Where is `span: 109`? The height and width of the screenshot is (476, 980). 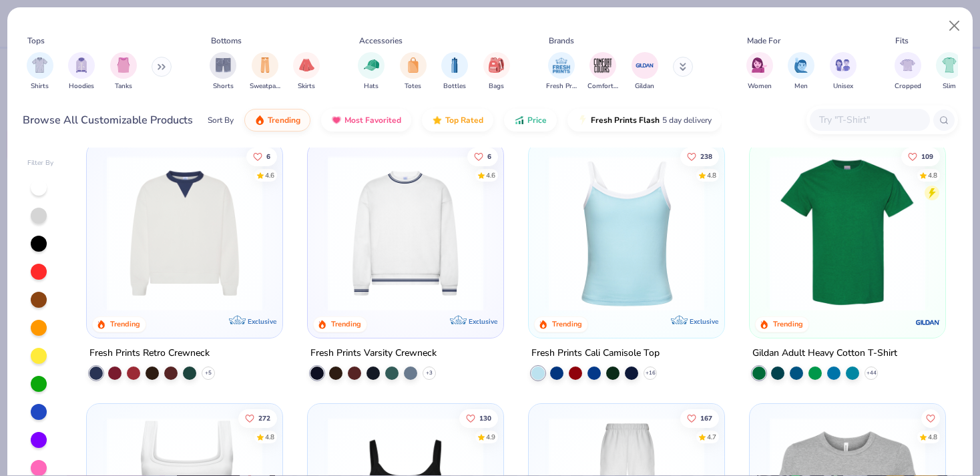
span: 109 is located at coordinates (927, 156).